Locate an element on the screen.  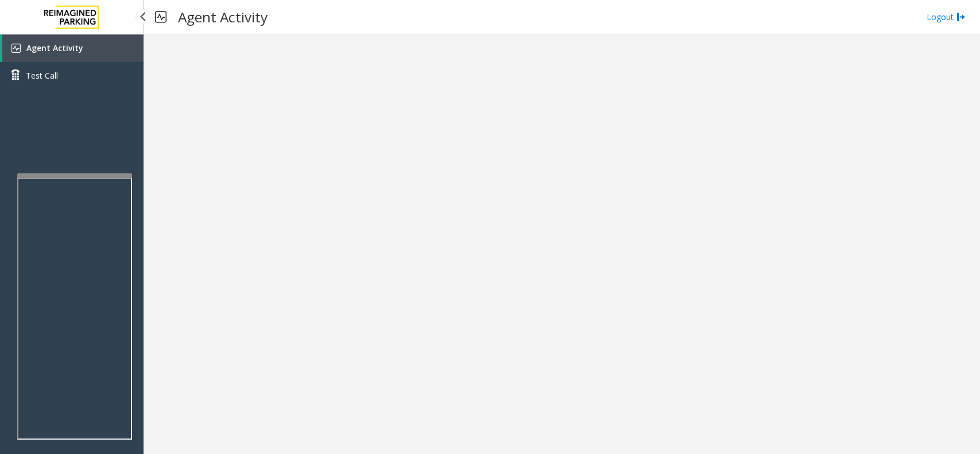
span: Agent Activity is located at coordinates (55, 47).